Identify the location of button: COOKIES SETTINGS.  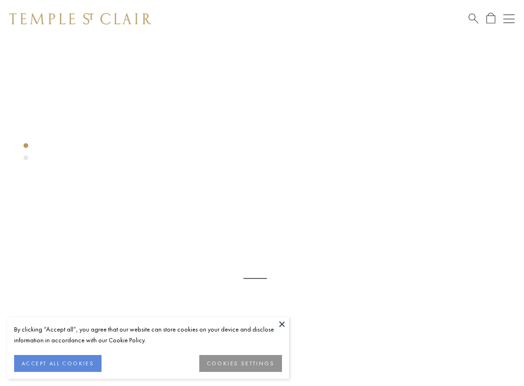
(240, 363).